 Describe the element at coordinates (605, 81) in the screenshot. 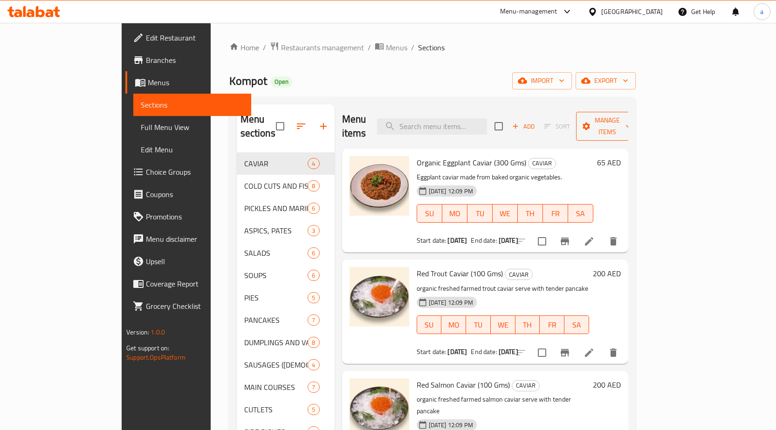

I see `span: export` at that location.